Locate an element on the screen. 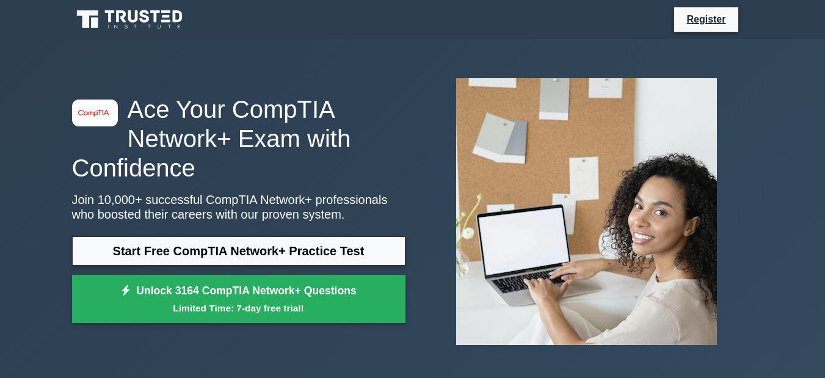 Image resolution: width=825 pixels, height=378 pixels. small: Limited Time: 7-day free trial! is located at coordinates (239, 308).